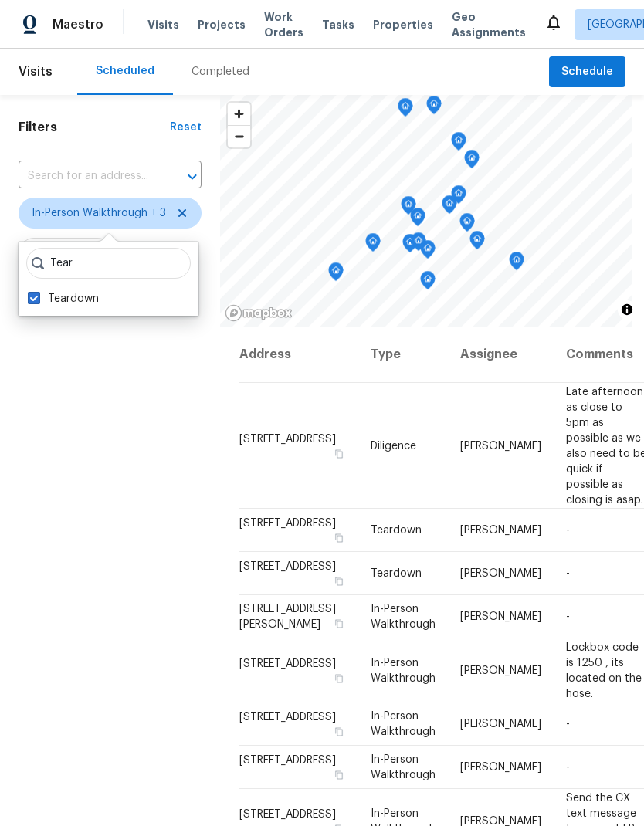 The width and height of the screenshot is (644, 826). I want to click on div: Scheduled, so click(125, 71).